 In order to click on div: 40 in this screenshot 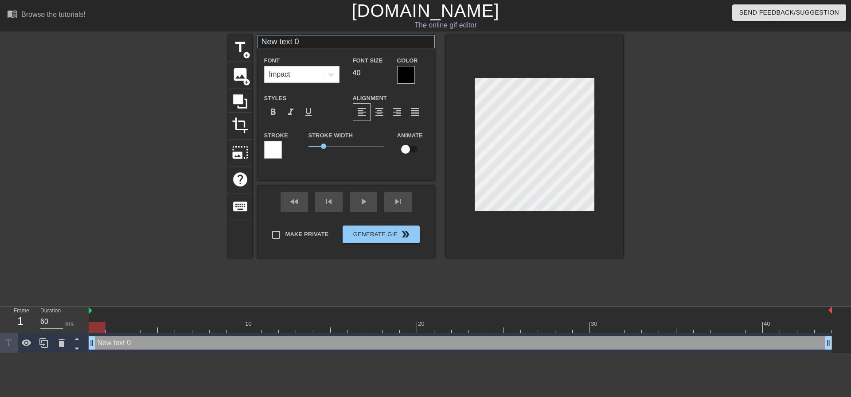, I will do `click(767, 324)`.